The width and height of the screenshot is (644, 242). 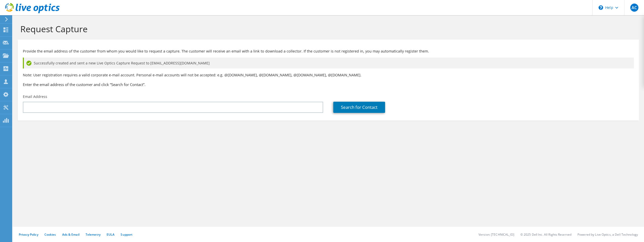 I want to click on span: AC, so click(x=634, y=8).